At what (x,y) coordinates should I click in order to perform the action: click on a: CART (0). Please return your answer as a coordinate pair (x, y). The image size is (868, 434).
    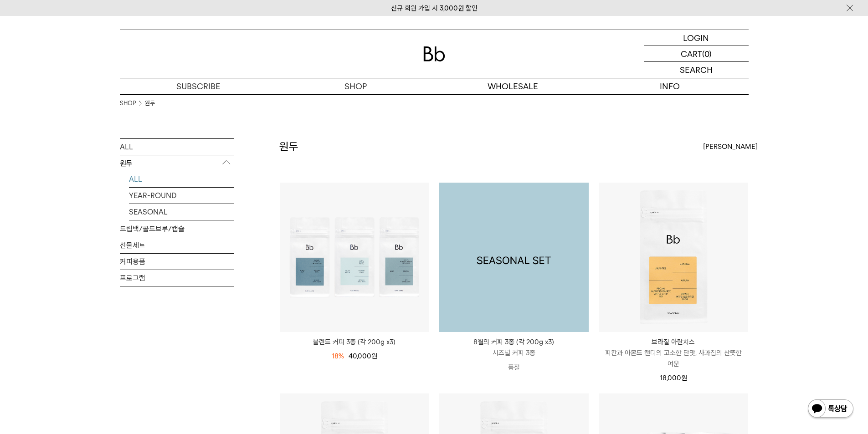
    Looking at the image, I should click on (696, 54).